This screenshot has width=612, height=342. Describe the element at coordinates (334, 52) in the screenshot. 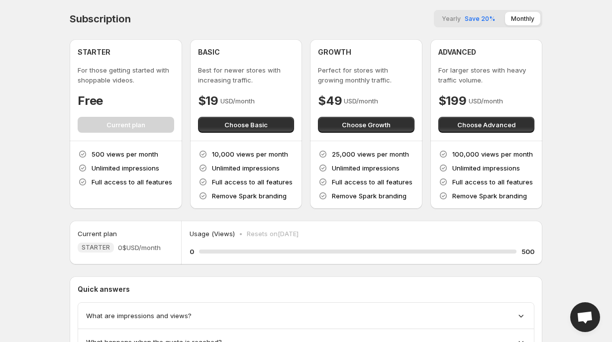

I see `h4: GROWTH` at that location.